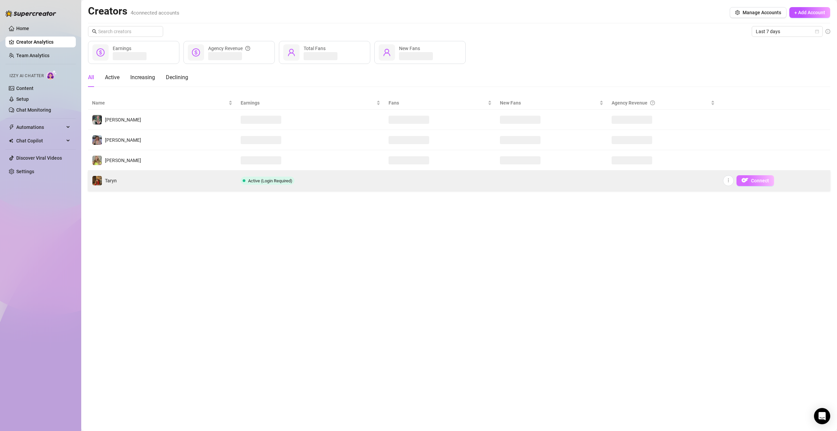 Image resolution: width=837 pixels, height=431 pixels. What do you see at coordinates (162, 103) in the screenshot?
I see `th: Name` at bounding box center [162, 103].